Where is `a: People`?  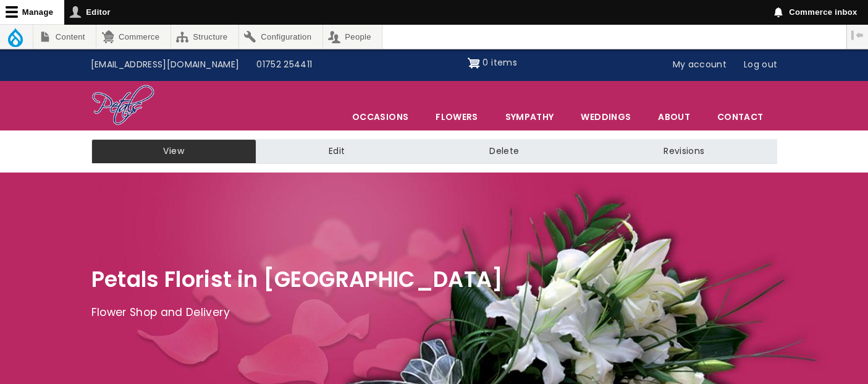
a: People is located at coordinates (352, 37).